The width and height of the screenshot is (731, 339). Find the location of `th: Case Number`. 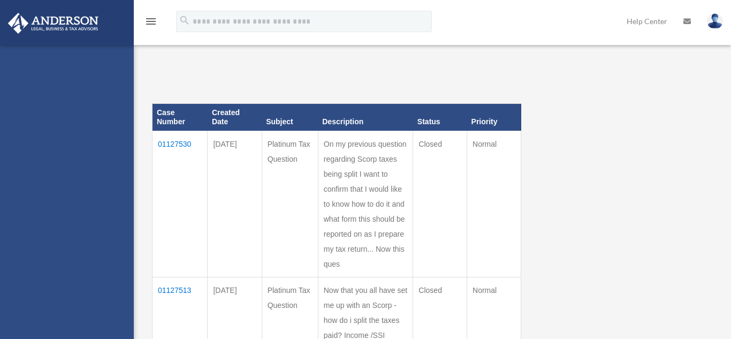

th: Case Number is located at coordinates (180, 117).